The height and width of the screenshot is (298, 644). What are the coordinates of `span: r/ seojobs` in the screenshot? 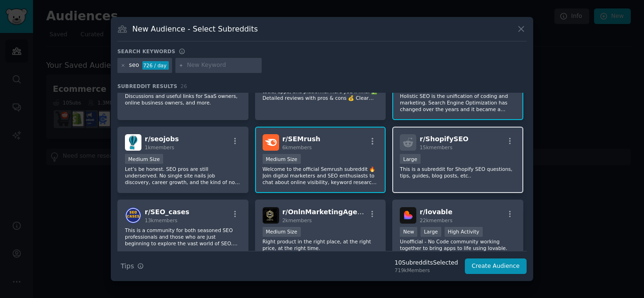 It's located at (162, 139).